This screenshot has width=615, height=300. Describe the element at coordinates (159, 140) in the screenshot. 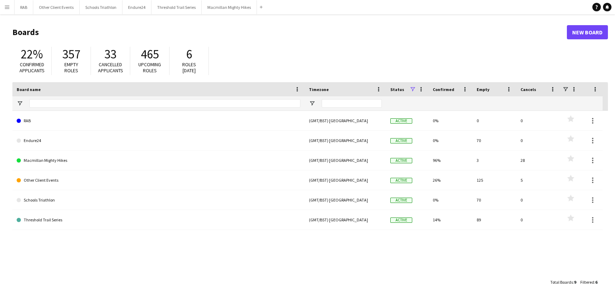

I see `a: Endure24` at that location.